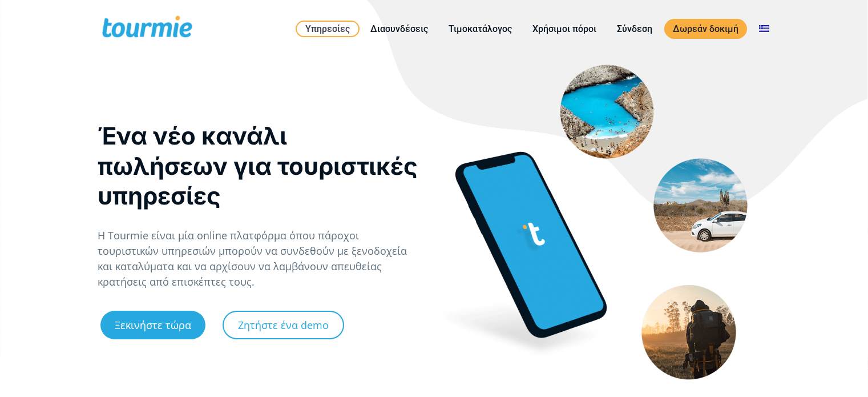 Image resolution: width=868 pixels, height=397 pixels. Describe the element at coordinates (153, 325) in the screenshot. I see `a: Ξεκινήστε τώρα` at that location.